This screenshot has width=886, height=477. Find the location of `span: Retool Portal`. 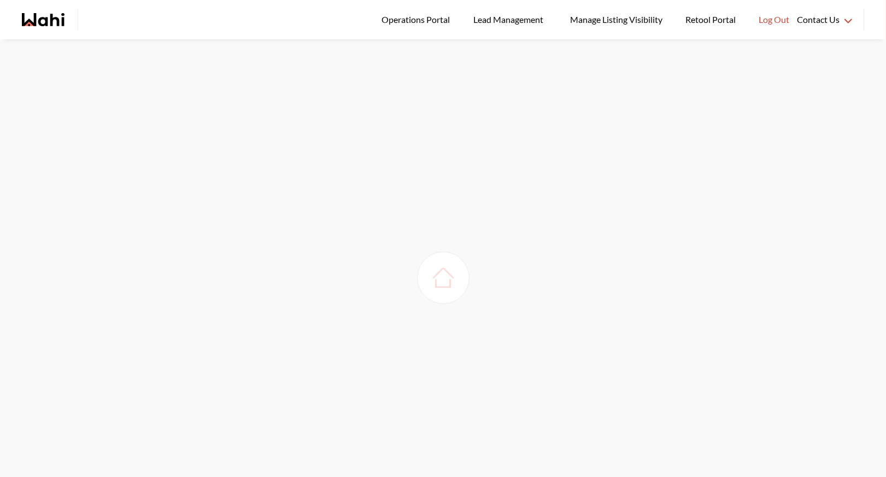

span: Retool Portal is located at coordinates (712, 20).